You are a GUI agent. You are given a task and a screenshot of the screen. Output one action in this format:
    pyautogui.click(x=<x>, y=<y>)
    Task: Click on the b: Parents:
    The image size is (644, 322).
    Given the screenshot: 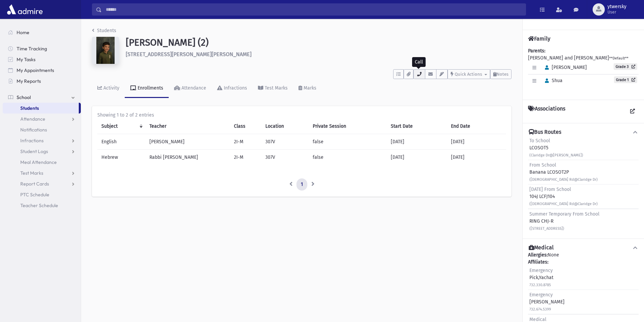 What is the action you would take?
    pyautogui.click(x=537, y=51)
    